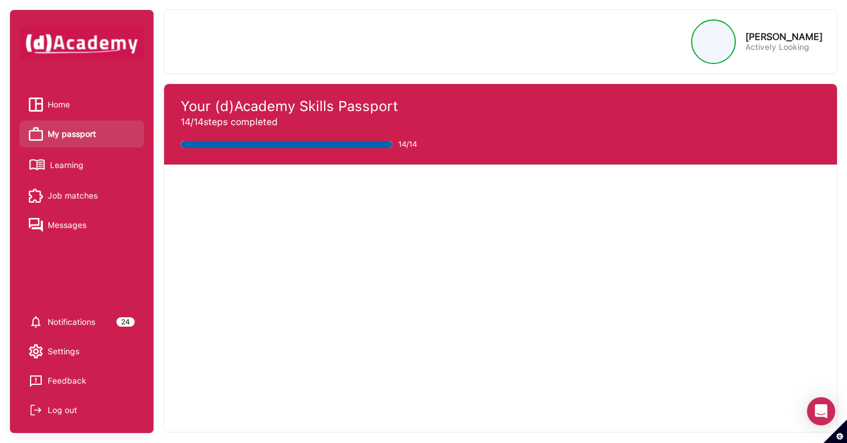 The width and height of the screenshot is (847, 443). What do you see at coordinates (501, 122) in the screenshot?
I see `p: 14/14 steps completed` at bounding box center [501, 122].